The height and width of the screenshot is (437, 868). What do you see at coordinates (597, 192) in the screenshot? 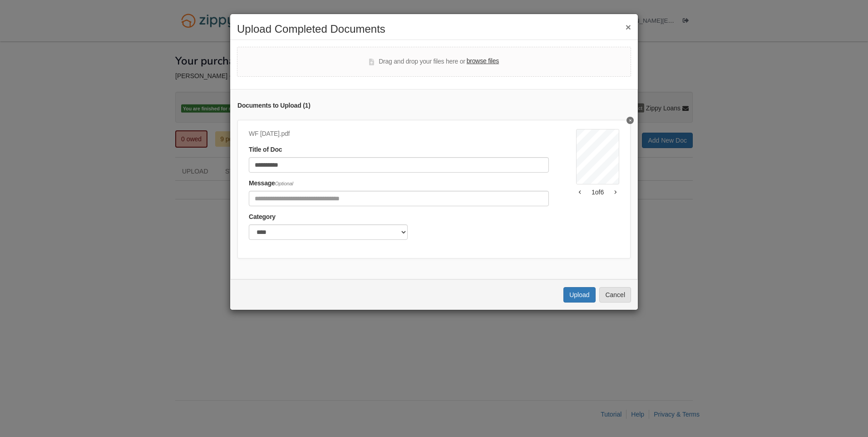
I see `div: 1 of 6` at bounding box center [597, 192].